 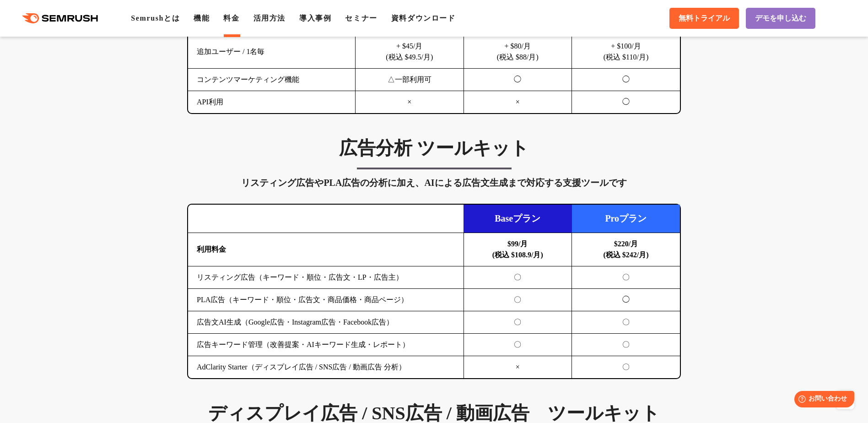 I want to click on a: セミナー, so click(x=361, y=18).